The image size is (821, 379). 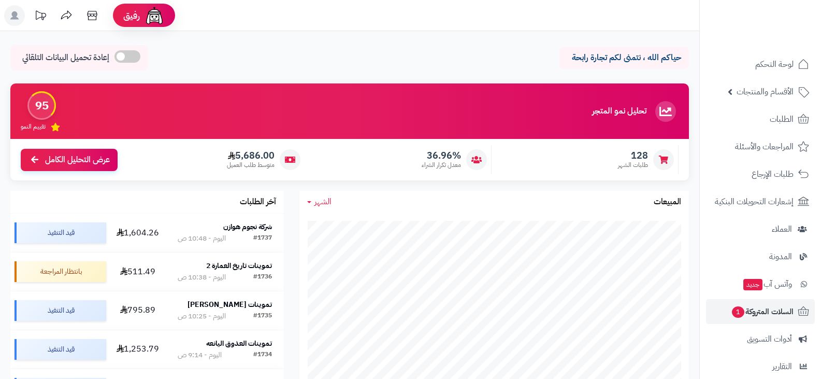 What do you see at coordinates (767, 284) in the screenshot?
I see `span: وآتس آب` at bounding box center [767, 284].